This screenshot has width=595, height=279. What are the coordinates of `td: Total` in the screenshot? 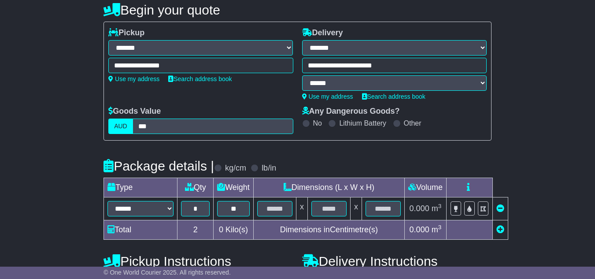 It's located at (141, 230).